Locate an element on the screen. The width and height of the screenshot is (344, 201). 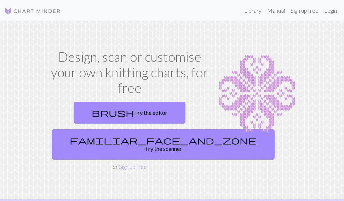
span: familiar_face_and_zone is located at coordinates (163, 141).